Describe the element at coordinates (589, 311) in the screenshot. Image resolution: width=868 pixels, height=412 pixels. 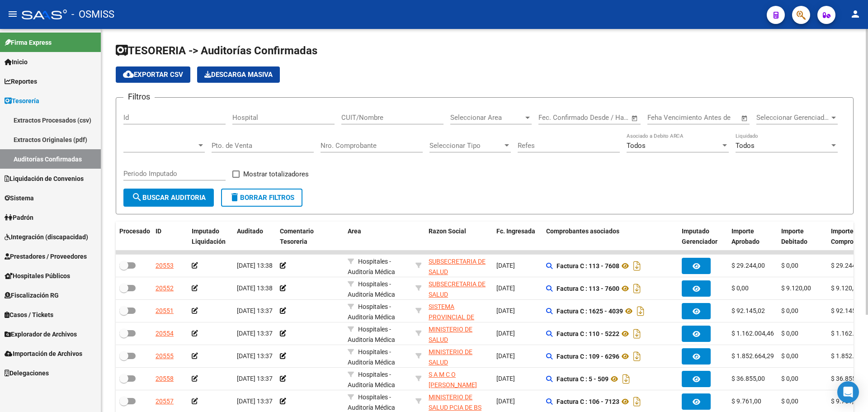
I see `strong: Factura C : 1625 - 4039` at that location.